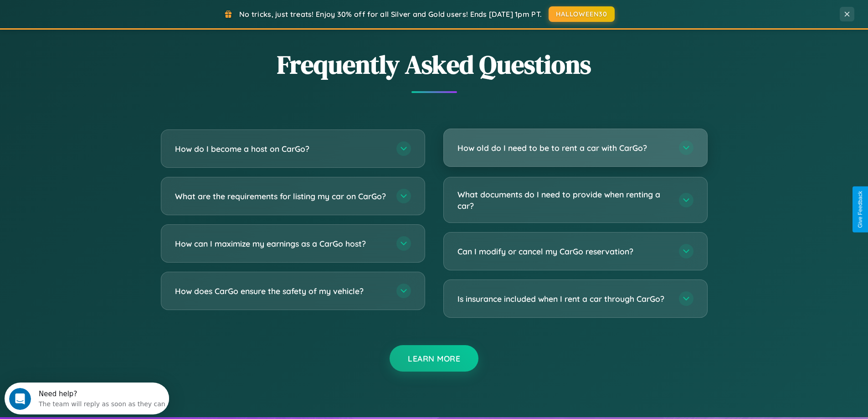 This screenshot has width=868, height=419. What do you see at coordinates (564, 299) in the screenshot?
I see `h3: Is insurance included when I rent a car through CarGo?` at bounding box center [564, 299].